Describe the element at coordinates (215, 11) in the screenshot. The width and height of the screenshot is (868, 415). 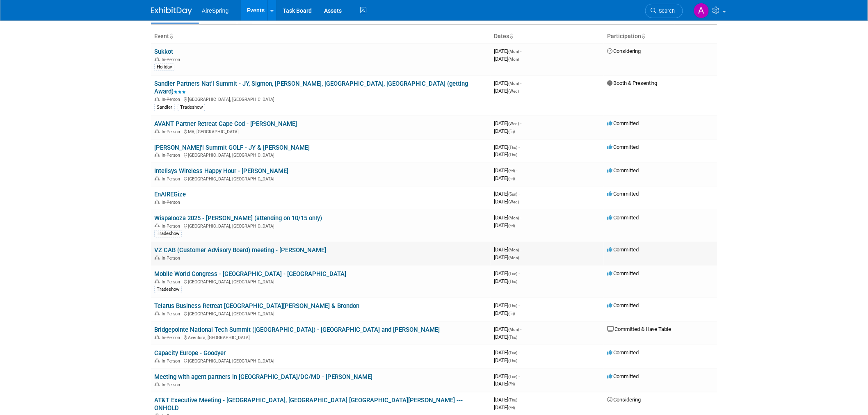
I see `span: AireSpring` at that location.